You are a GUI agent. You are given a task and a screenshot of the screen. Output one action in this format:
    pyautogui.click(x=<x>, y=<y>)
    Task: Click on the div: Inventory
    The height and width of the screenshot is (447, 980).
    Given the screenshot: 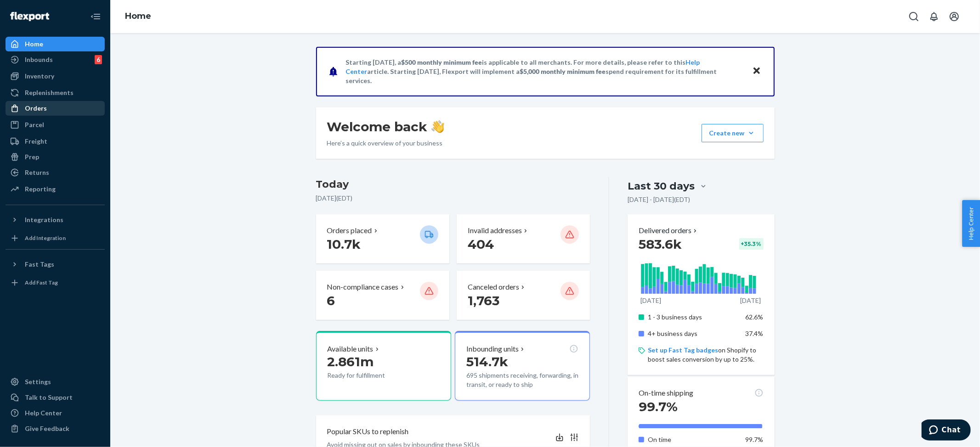 What is the action you would take?
    pyautogui.click(x=40, y=76)
    